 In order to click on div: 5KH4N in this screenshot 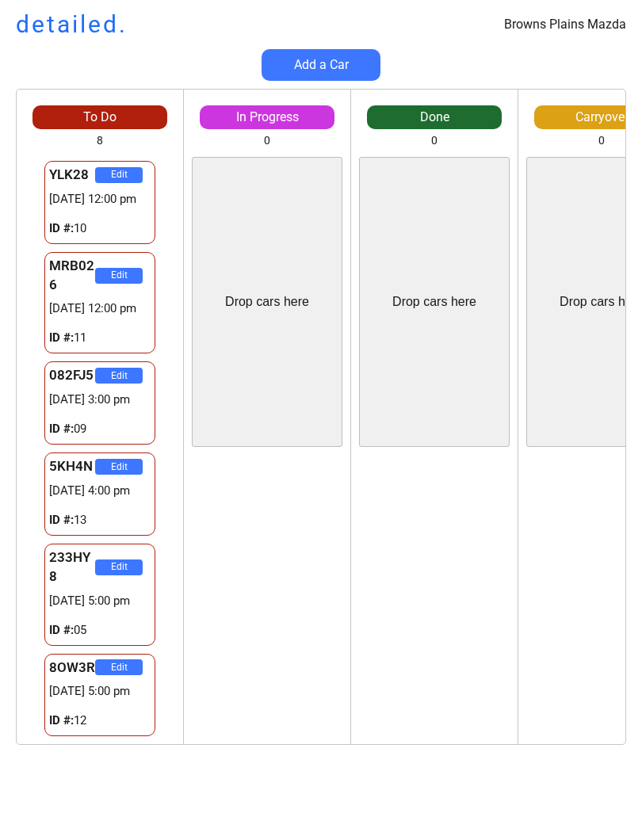, I will do `click(72, 467)`.